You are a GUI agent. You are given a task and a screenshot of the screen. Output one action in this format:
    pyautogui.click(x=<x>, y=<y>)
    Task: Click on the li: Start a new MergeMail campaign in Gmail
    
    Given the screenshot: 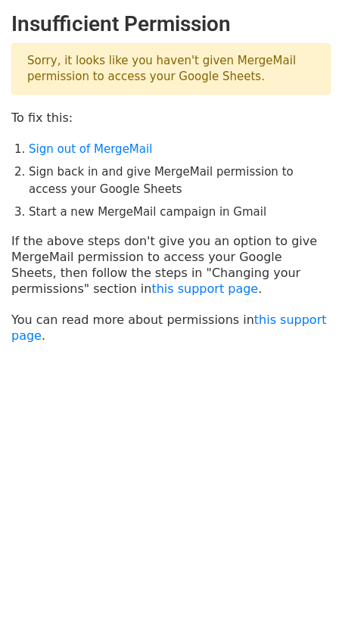 What is the action you would take?
    pyautogui.click(x=179, y=212)
    